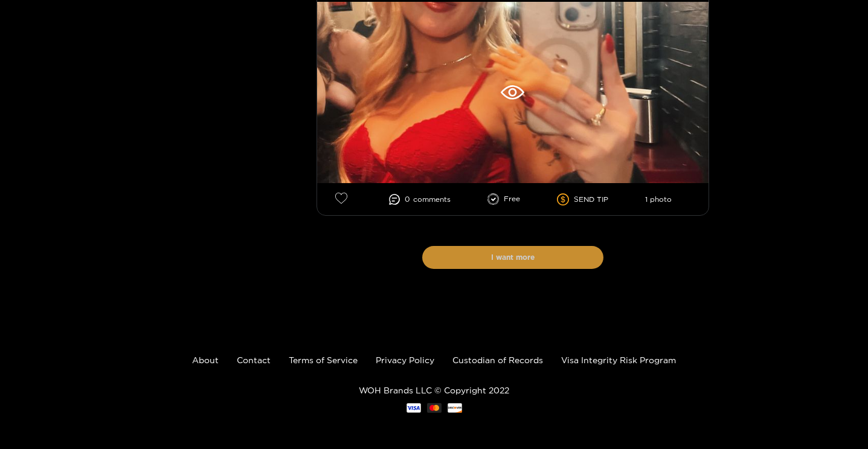 The height and width of the screenshot is (449, 868). Describe the element at coordinates (498, 359) in the screenshot. I see `a: Custodian of Records` at that location.